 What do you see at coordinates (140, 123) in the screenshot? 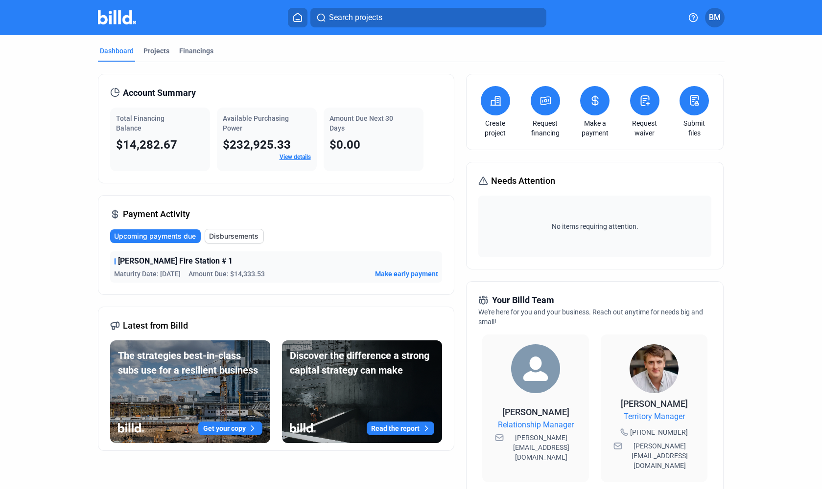
I see `span: Total Financing Balance` at bounding box center [140, 123].